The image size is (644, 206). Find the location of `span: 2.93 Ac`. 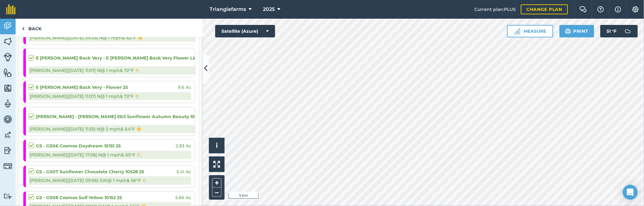

span: 2.93 Ac is located at coordinates (183, 146).